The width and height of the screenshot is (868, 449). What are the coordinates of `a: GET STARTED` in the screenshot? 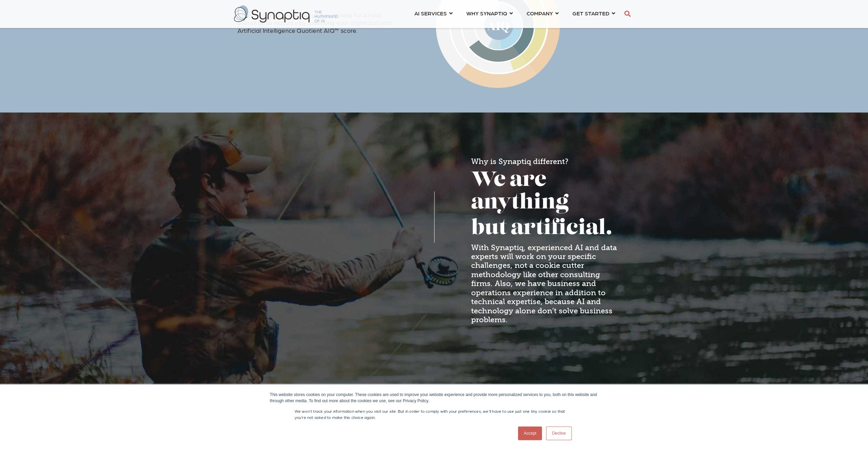 It's located at (594, 13).